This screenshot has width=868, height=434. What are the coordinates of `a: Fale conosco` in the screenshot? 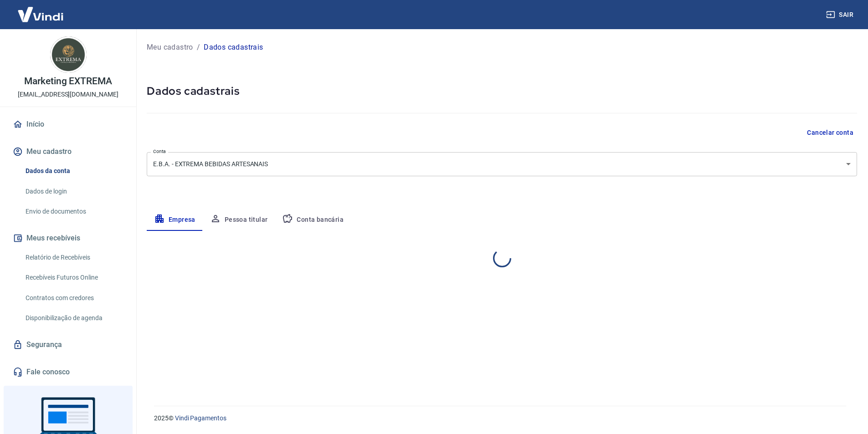 It's located at (68, 372).